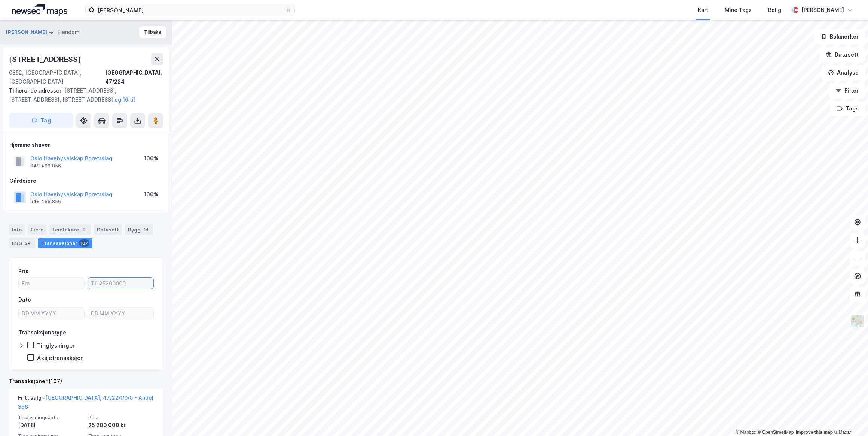 The height and width of the screenshot is (436, 868). Describe the element at coordinates (51, 417) in the screenshot. I see `span: Tinglysningsdato` at that location.